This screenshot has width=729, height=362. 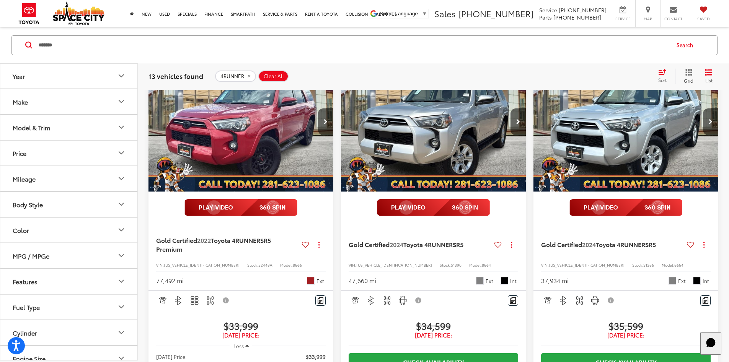 What do you see at coordinates (69, 178) in the screenshot?
I see `button: MileageMileage` at bounding box center [69, 178].